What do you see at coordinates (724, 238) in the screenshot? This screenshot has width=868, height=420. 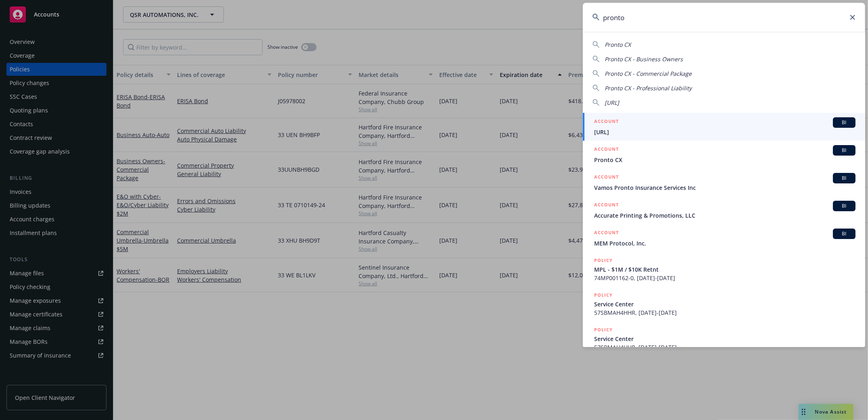 I see `a: ACCOUNTBIMEM Protocol, Inc.` at bounding box center [724, 238].